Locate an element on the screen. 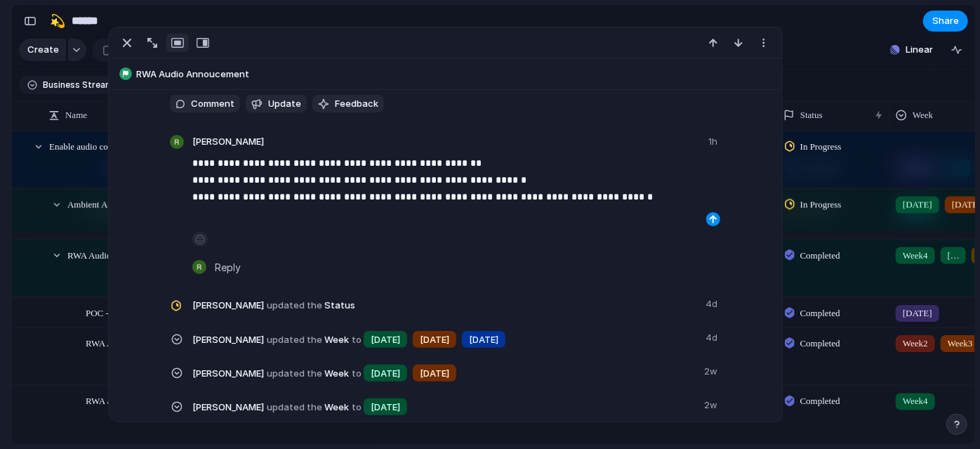  button: Feedback is located at coordinates (348, 104).